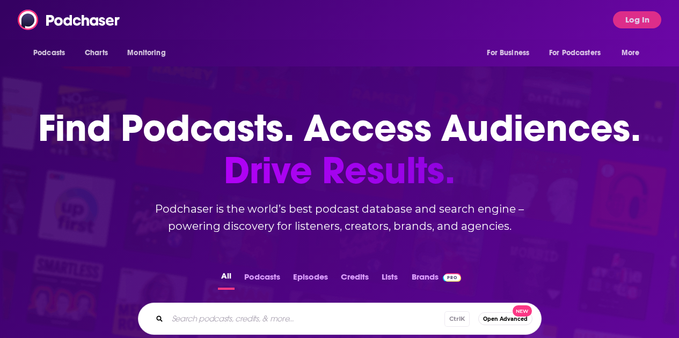  What do you see at coordinates (339, 171) in the screenshot?
I see `span: Drive Results.` at bounding box center [339, 171].